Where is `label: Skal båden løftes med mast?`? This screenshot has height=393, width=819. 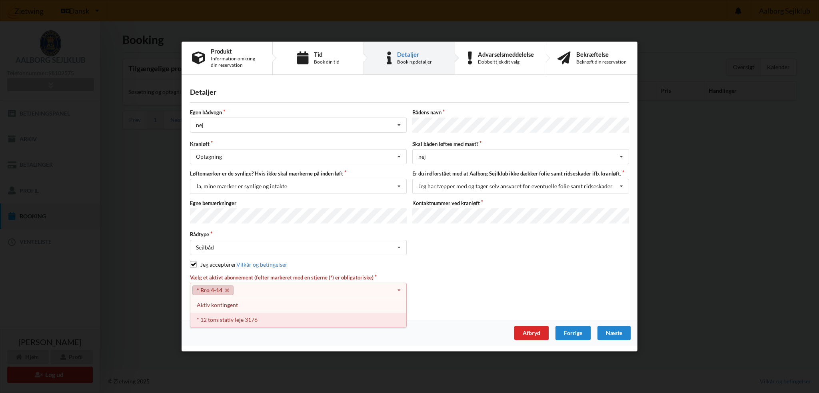 label: Skal båden løftes med mast? is located at coordinates (521, 144).